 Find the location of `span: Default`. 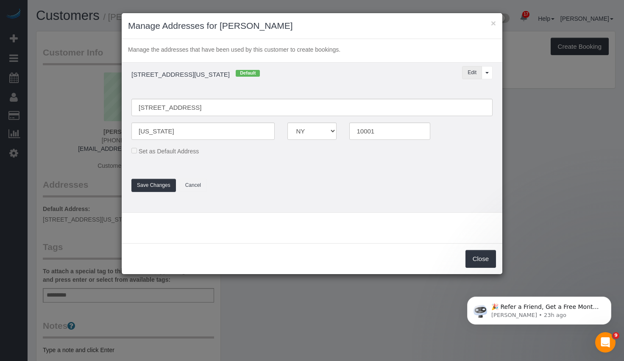

span: Default is located at coordinates (247, 73).